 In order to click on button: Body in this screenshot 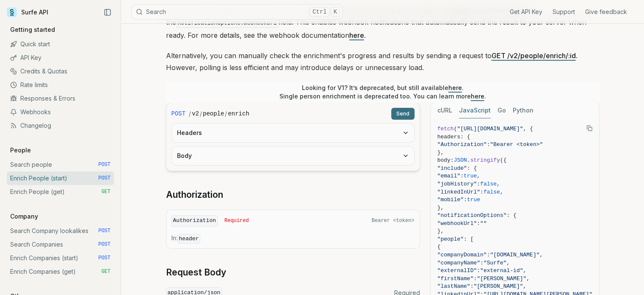, I will do `click(293, 156)`.